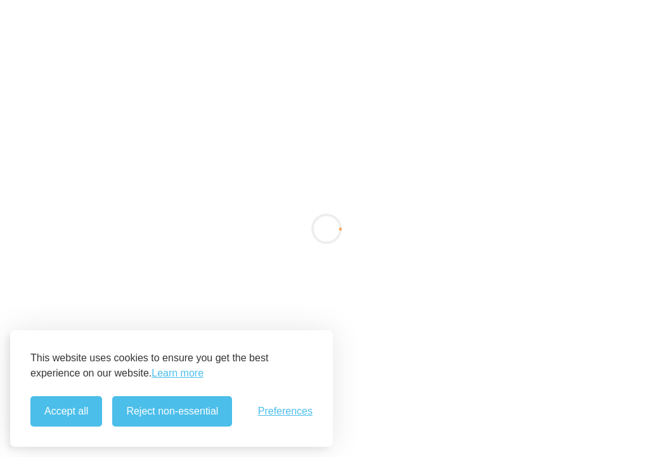 The image size is (653, 457). What do you see at coordinates (178, 374) in the screenshot?
I see `a: Learn more` at bounding box center [178, 374].